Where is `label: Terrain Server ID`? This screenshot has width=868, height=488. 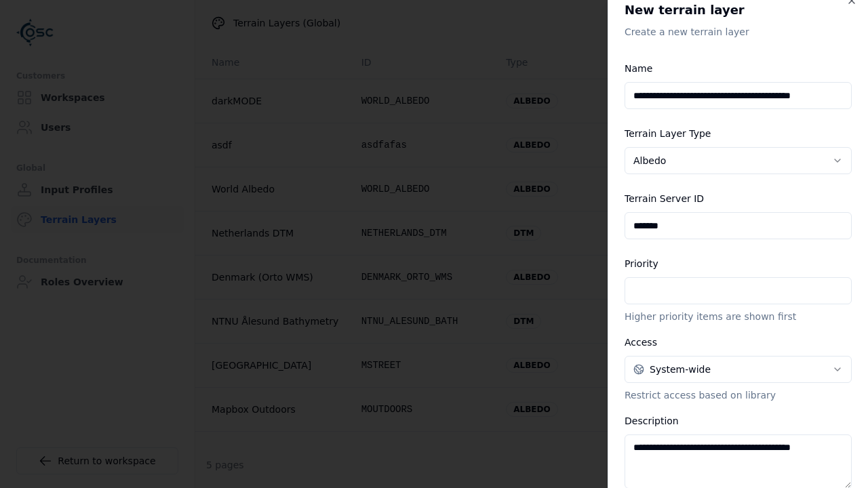
label: Terrain Server ID is located at coordinates (664, 199).